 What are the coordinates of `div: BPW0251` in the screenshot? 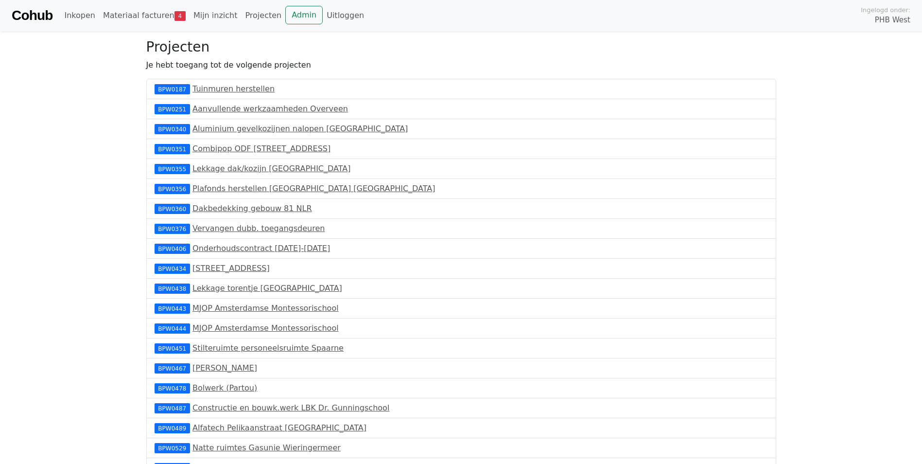 It's located at (172, 109).